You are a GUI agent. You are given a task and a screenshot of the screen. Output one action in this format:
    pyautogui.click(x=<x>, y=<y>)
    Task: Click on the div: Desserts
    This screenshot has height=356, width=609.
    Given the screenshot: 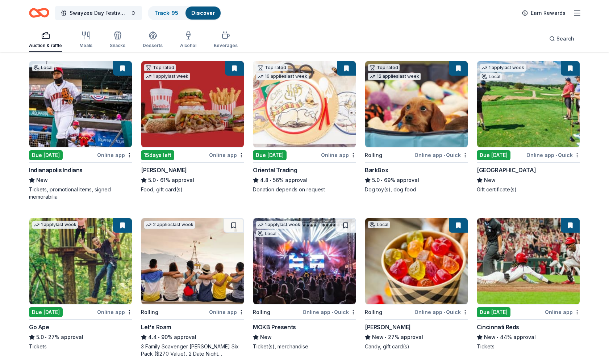 What is the action you would take?
    pyautogui.click(x=152, y=46)
    